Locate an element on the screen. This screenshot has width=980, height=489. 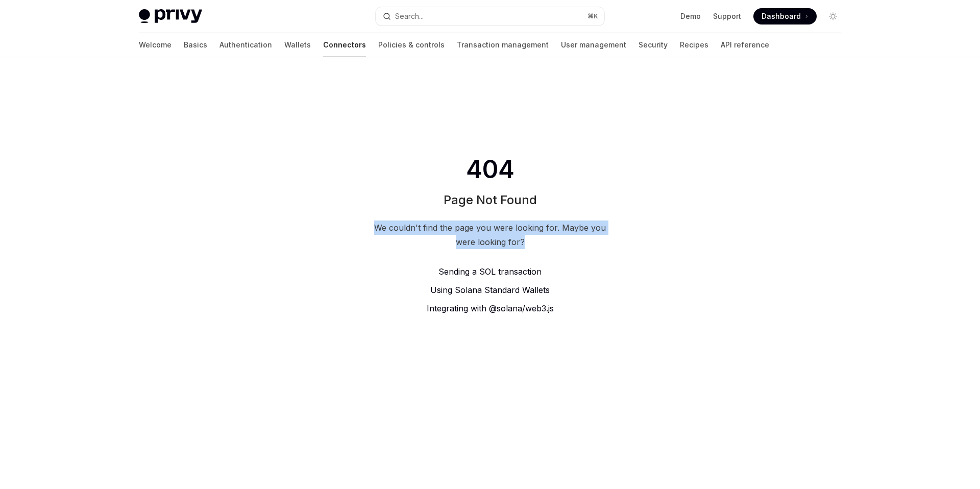
a: Transaction management is located at coordinates (503, 45).